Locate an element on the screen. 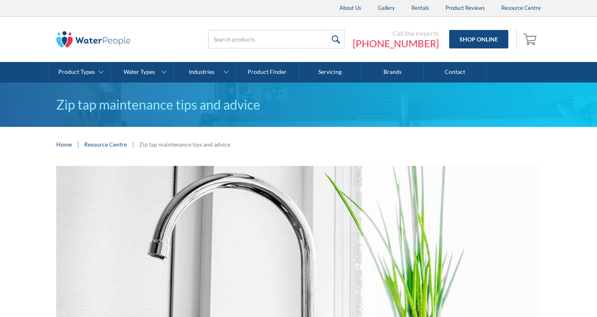 This screenshot has width=597, height=317. img: The Water People is located at coordinates (93, 39).